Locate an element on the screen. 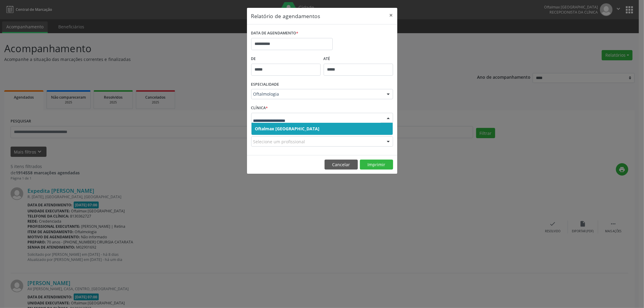  span: Oftalmologia is located at coordinates (317, 94).